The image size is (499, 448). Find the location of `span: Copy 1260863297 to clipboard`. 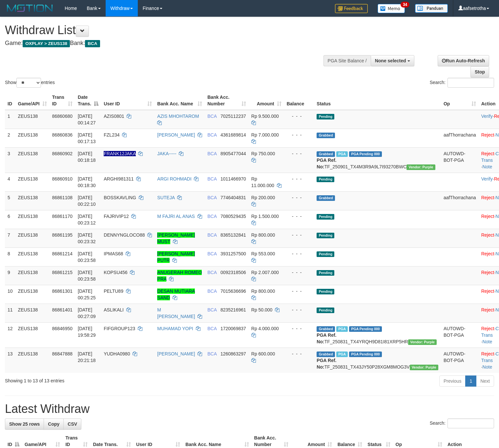

span: Copy 1260863297 to clipboard is located at coordinates (233, 354).